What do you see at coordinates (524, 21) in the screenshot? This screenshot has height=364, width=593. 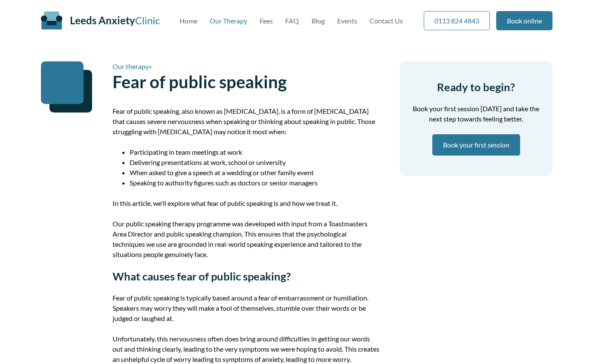 I see `a: Book online` at bounding box center [524, 21].